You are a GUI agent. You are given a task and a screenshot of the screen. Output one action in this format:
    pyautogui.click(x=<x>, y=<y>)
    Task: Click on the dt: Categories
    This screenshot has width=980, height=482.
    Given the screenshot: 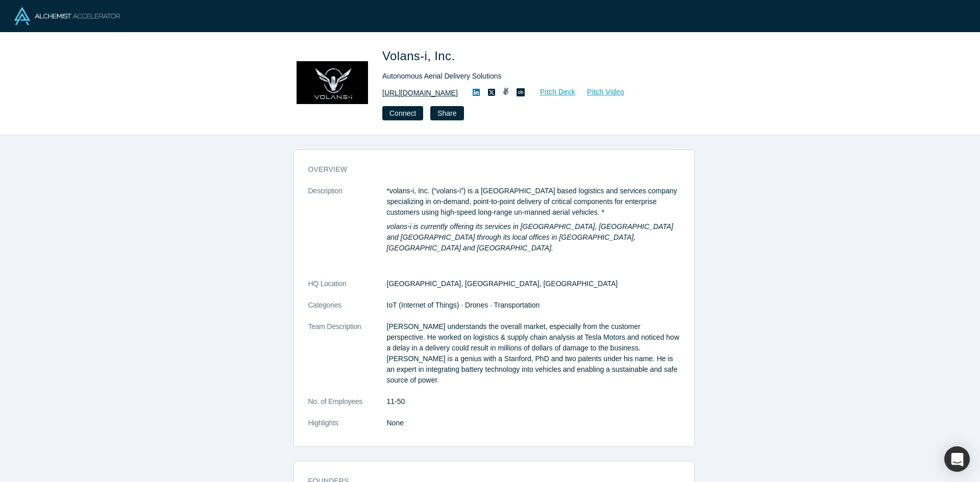 What is the action you would take?
    pyautogui.click(x=347, y=311)
    